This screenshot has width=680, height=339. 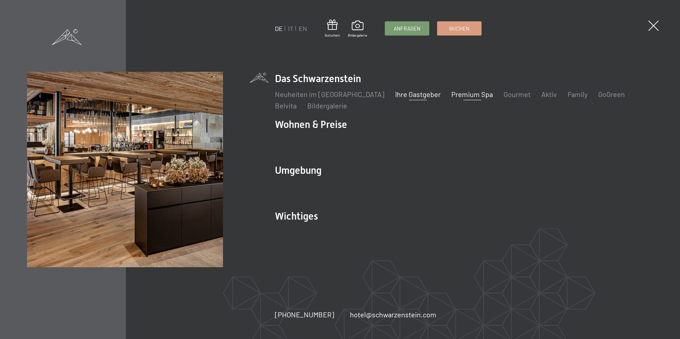 I want to click on a: Gourmet, so click(x=517, y=94).